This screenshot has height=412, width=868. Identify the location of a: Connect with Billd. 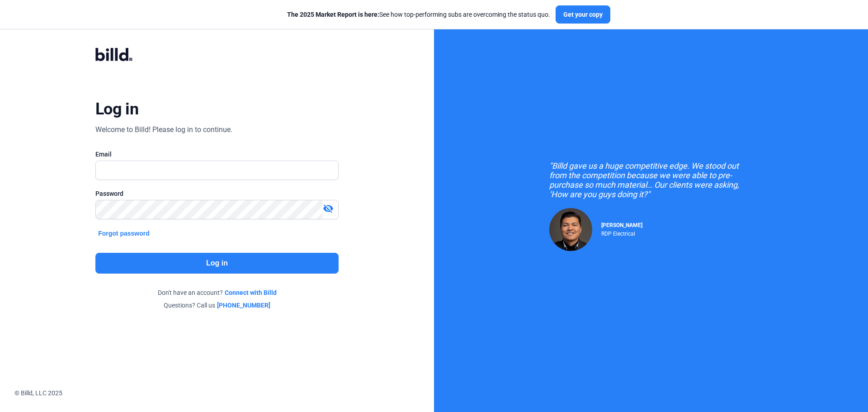
(250, 293).